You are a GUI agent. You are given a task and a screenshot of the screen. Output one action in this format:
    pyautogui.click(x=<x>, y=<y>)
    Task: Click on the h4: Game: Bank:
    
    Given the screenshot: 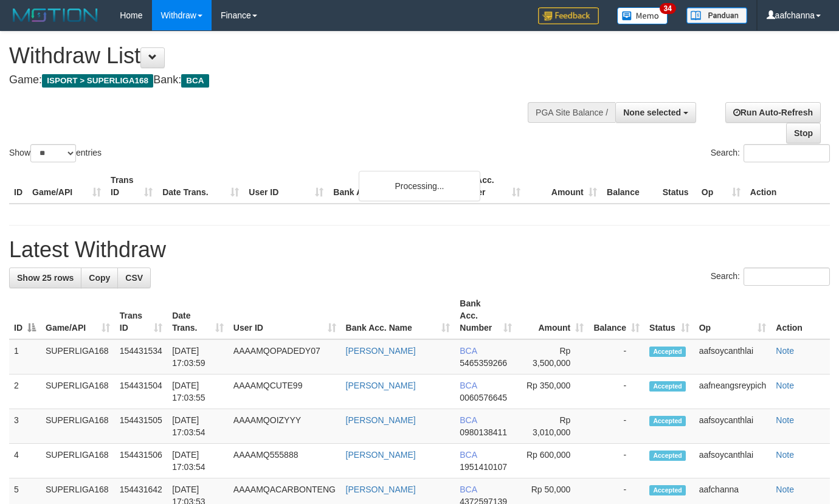 What is the action you would take?
    pyautogui.click(x=278, y=80)
    